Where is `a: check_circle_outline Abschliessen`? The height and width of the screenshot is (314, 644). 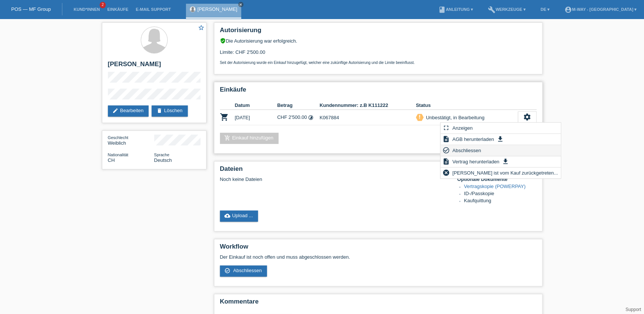 a: check_circle_outline Abschliessen is located at coordinates (244, 271).